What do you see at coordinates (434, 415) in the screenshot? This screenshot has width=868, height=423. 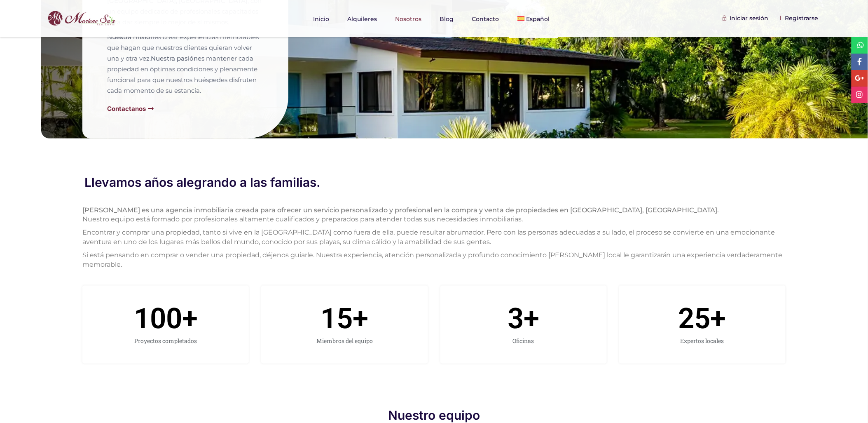 I see `h2: Nuestro equipo` at bounding box center [434, 415].